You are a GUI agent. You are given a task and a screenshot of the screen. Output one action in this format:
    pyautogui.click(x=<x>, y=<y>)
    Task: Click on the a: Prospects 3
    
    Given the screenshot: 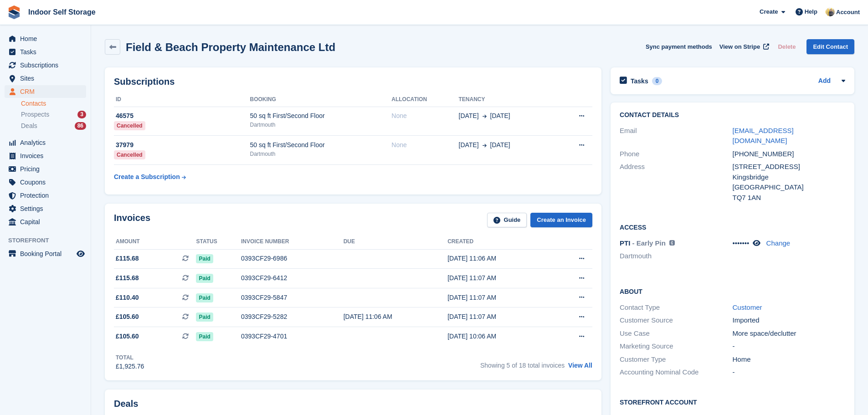 What is the action you would take?
    pyautogui.click(x=53, y=114)
    